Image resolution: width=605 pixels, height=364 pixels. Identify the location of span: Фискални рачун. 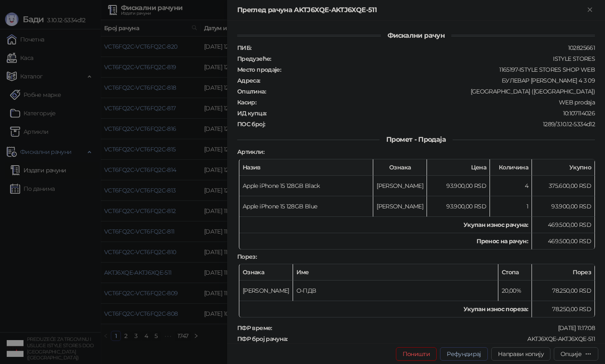
(416, 35).